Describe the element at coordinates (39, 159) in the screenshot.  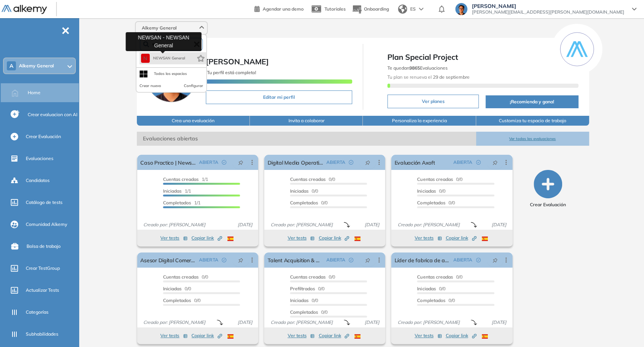
I see `span: Evaluaciones` at that location.